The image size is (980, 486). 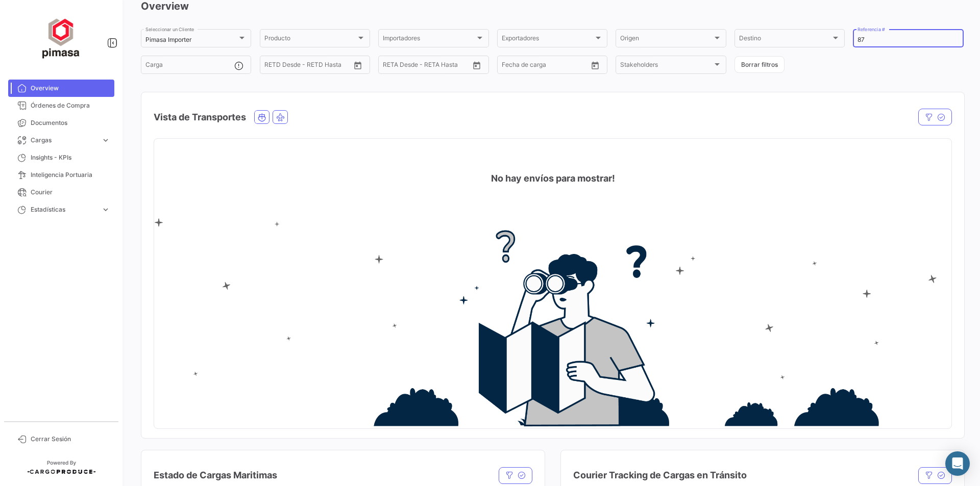 What do you see at coordinates (262, 117) in the screenshot?
I see `button: Ocean` at bounding box center [262, 117].